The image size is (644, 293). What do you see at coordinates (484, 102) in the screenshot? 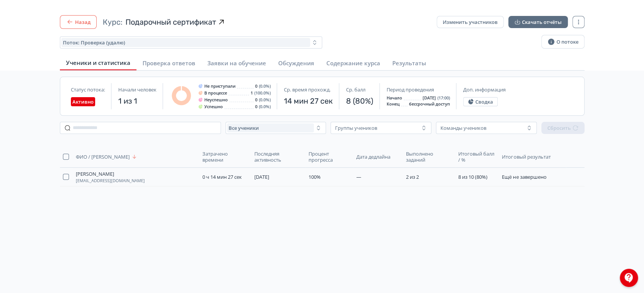
I see `span: Сводка` at bounding box center [484, 102].